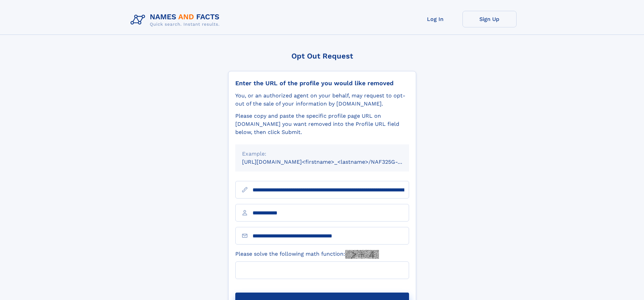  I want to click on a: Sign Up, so click(489, 19).